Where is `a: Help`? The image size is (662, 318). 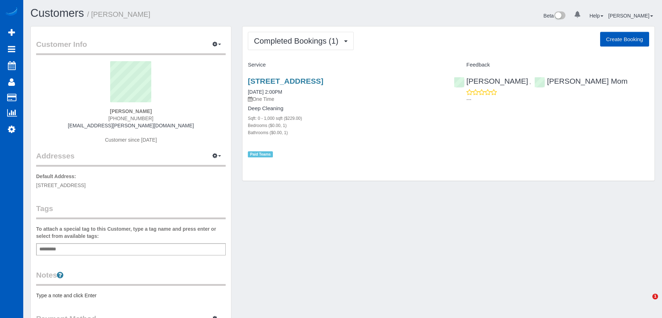 a: Help is located at coordinates (596, 16).